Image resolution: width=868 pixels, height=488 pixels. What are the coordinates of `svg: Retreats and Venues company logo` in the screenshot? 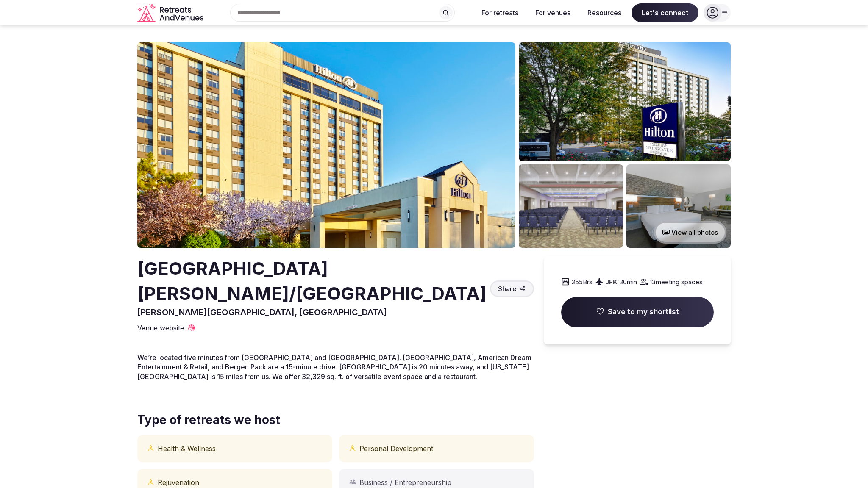 It's located at (171, 13).